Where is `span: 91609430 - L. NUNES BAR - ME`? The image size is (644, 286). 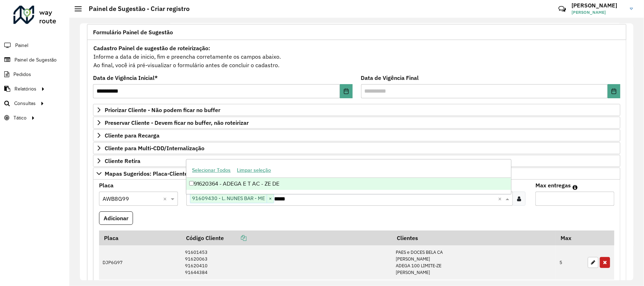 span: 91609430 - L. NUNES BAR - ME is located at coordinates (229, 198).